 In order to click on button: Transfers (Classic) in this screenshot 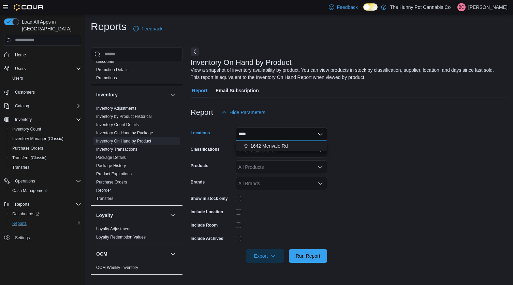, I will do `click(45, 158)`.